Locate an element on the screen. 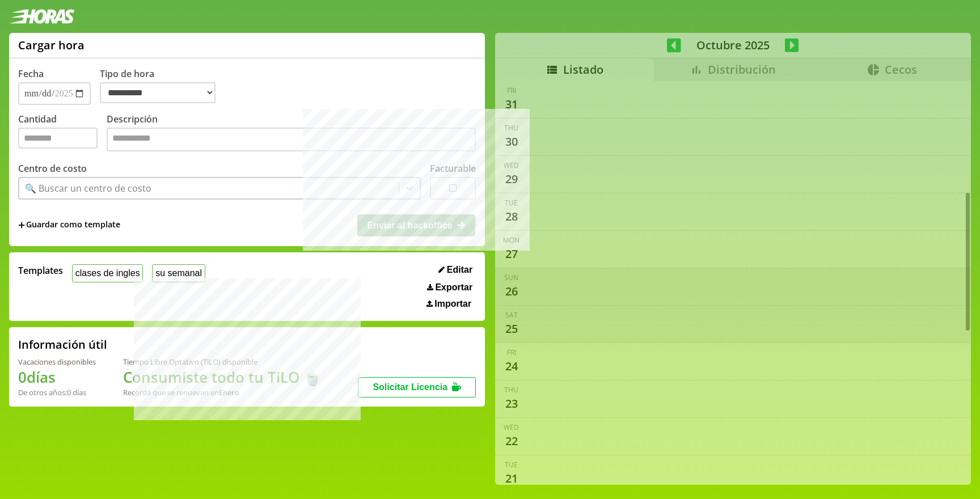  div: Tiempo Libre Optativo (TiLO) disponible is located at coordinates (222, 362).